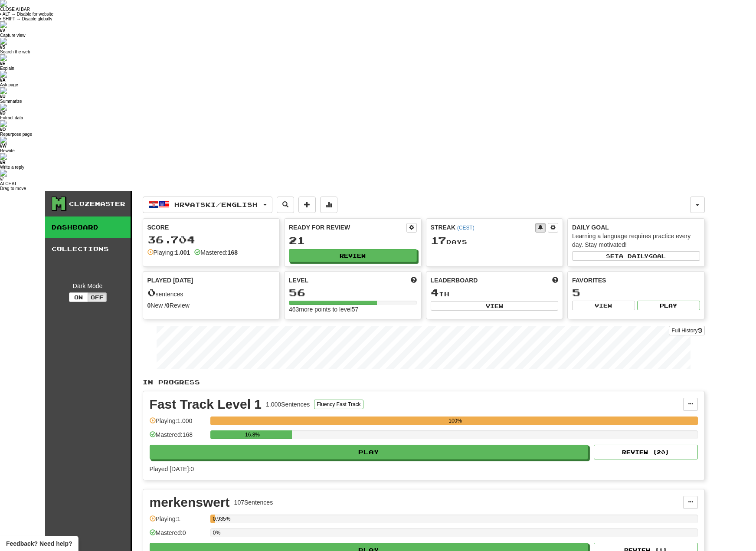 The height and width of the screenshot is (551, 756). What do you see at coordinates (329, 205) in the screenshot?
I see `button: More stats` at bounding box center [329, 205].